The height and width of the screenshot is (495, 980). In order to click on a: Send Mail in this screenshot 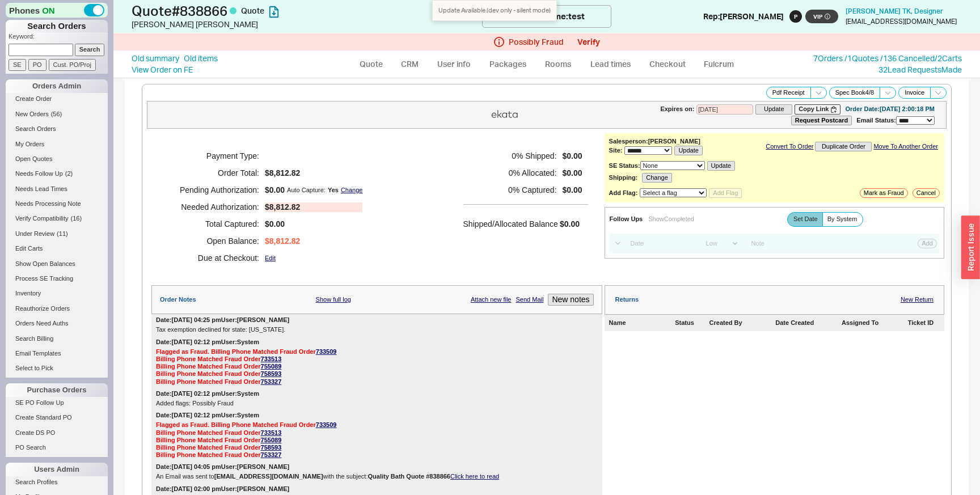, I will do `click(530, 299)`.